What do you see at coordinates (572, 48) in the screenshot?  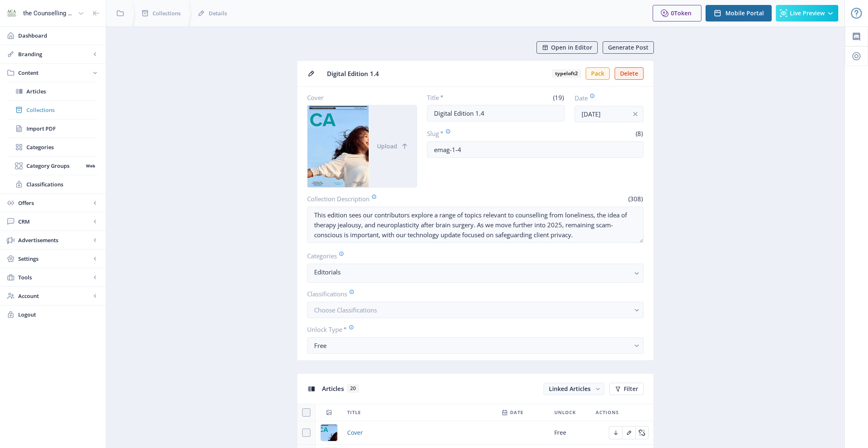 I see `span: Open in Editor` at bounding box center [572, 48].